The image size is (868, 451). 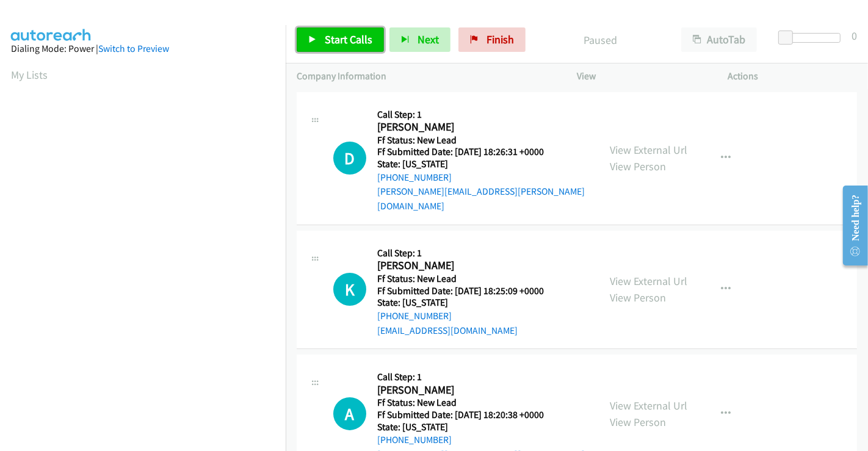 What do you see at coordinates (349, 158) in the screenshot?
I see `h1: D` at bounding box center [349, 158].